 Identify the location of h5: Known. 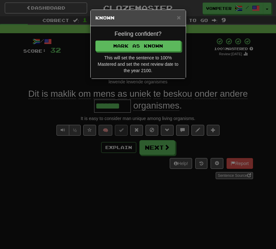
(138, 18).